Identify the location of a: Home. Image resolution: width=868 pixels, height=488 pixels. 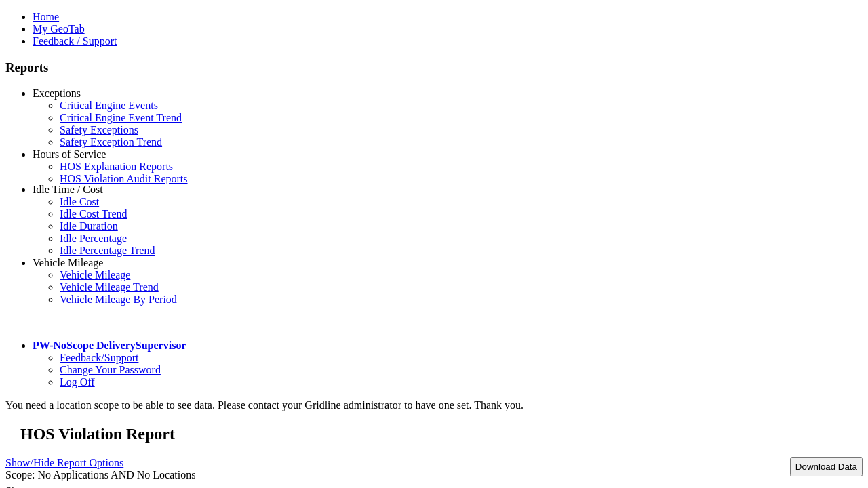
(46, 16).